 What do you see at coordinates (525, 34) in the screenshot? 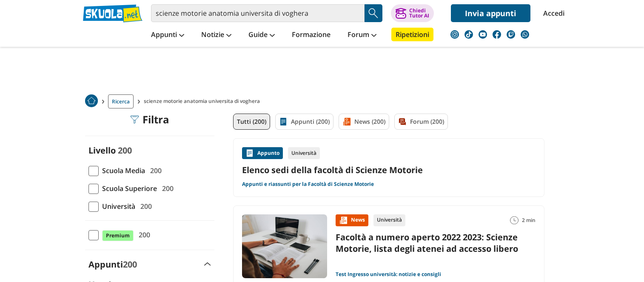
I see `img: WhatsApp` at bounding box center [525, 34].